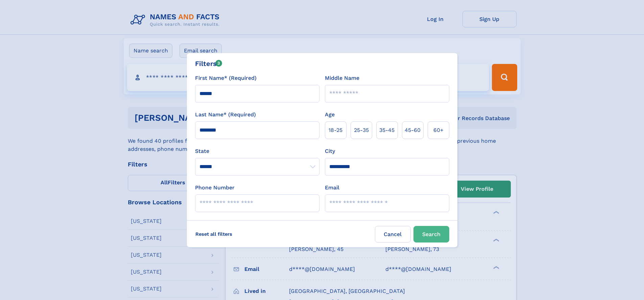  I want to click on label: City, so click(330, 151).